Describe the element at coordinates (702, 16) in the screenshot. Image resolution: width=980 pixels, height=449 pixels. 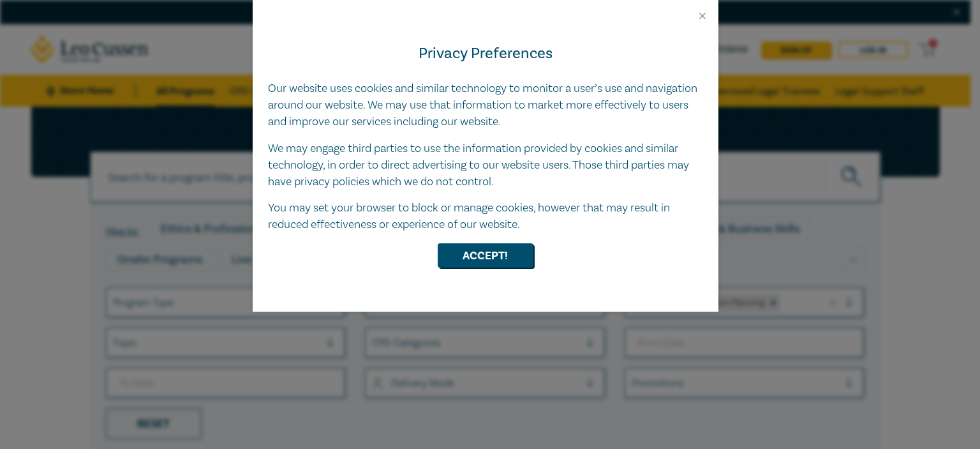
I see `button: Close` at that location.